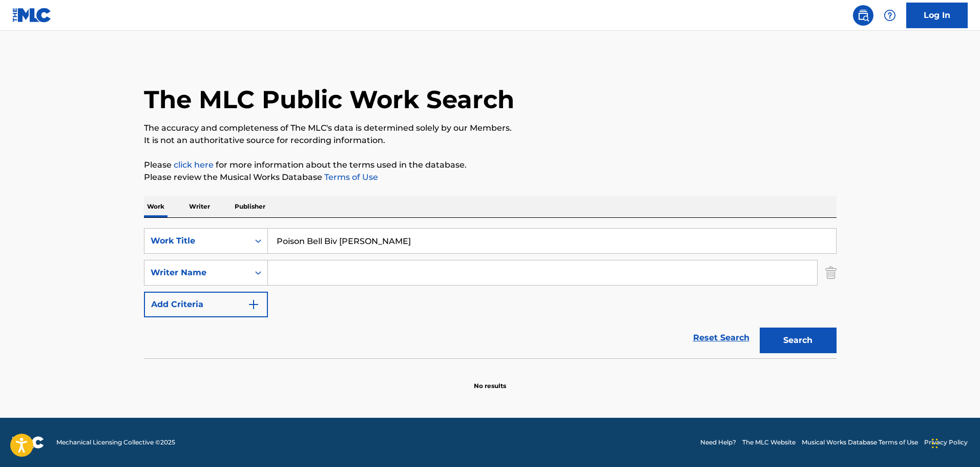 This screenshot has width=980, height=467. What do you see at coordinates (197, 241) in the screenshot?
I see `div: Work Title` at bounding box center [197, 241].